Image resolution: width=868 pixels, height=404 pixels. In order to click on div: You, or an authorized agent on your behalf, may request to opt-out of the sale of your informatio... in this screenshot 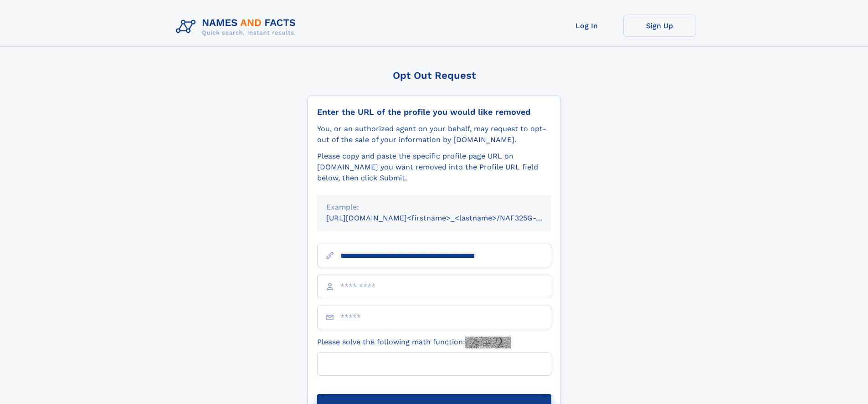, I will do `click(434, 135)`.